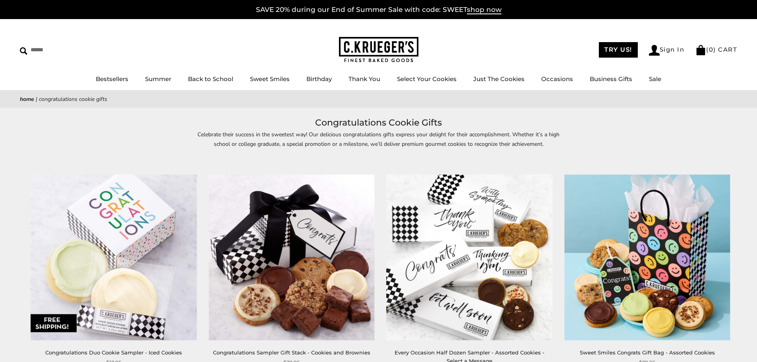  I want to click on span: 0, so click(712, 49).